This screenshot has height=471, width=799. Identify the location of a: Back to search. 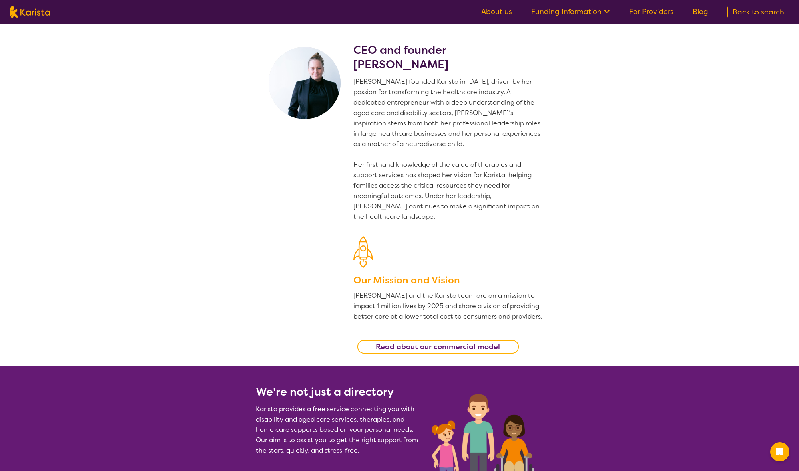
(758, 12).